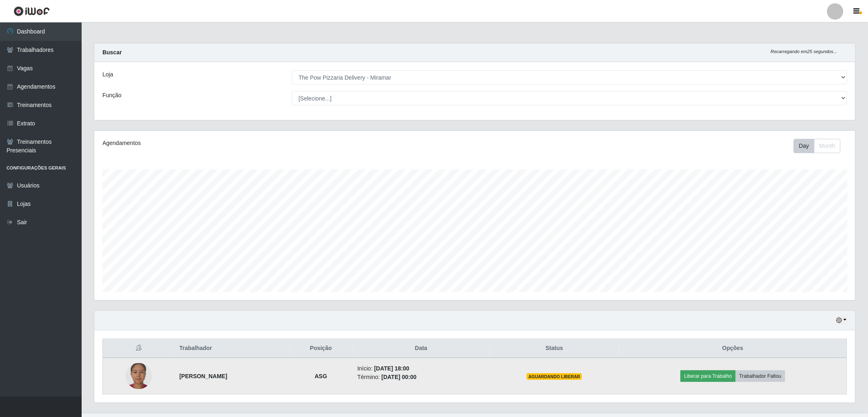 The height and width of the screenshot is (417, 868). What do you see at coordinates (421, 348) in the screenshot?
I see `th: Data` at bounding box center [421, 348].